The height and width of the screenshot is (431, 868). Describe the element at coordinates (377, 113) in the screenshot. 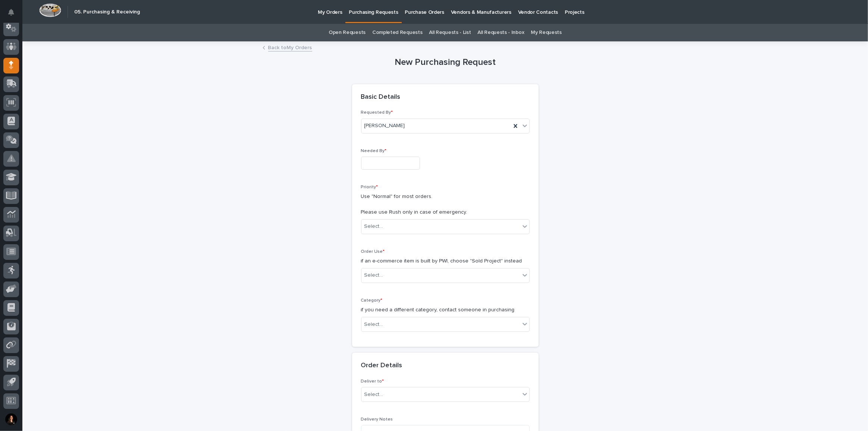

I see `span: Requested By` at that location.